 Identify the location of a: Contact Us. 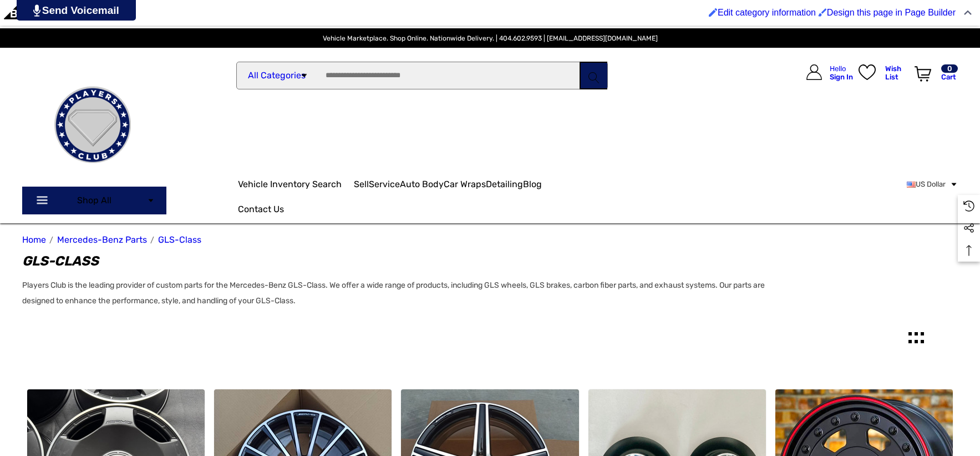
(259, 210).